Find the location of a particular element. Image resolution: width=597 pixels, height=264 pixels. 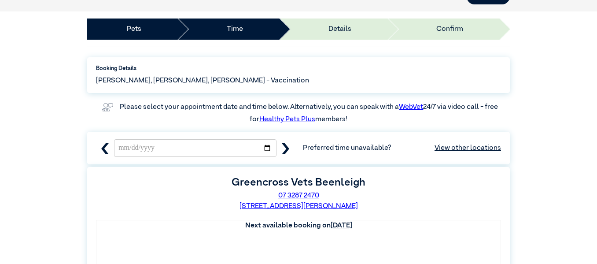

a: Pets is located at coordinates (134, 29).